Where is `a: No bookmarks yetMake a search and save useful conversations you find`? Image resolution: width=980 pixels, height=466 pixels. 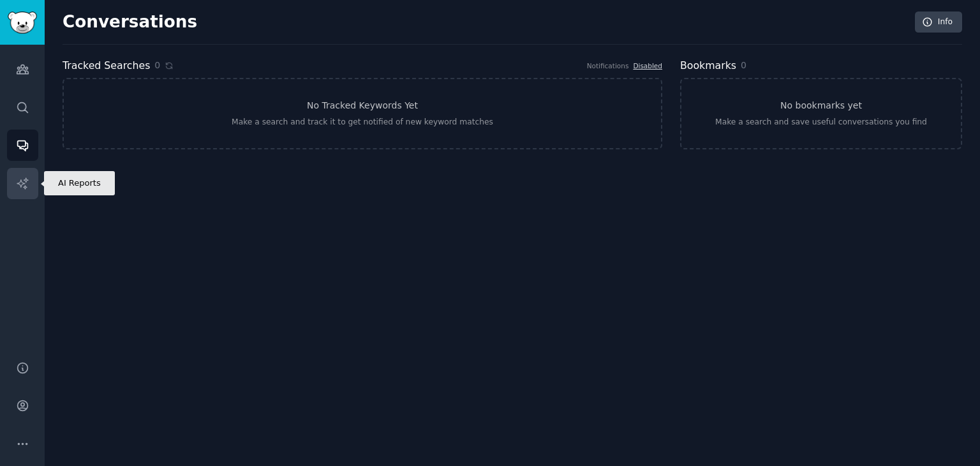 a: No bookmarks yetMake a search and save useful conversations you find is located at coordinates (821, 114).